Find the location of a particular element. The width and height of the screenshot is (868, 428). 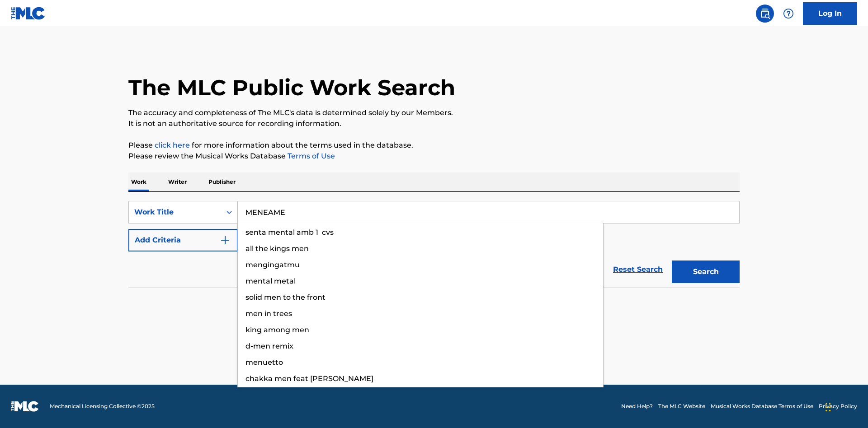

p: Writer is located at coordinates (177, 182).